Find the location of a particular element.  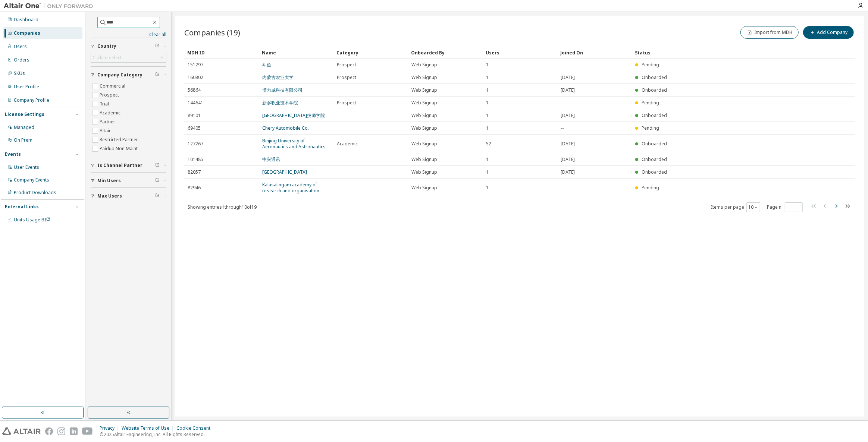

span: Showing entries 1 through 10 of 19 is located at coordinates (222, 207).